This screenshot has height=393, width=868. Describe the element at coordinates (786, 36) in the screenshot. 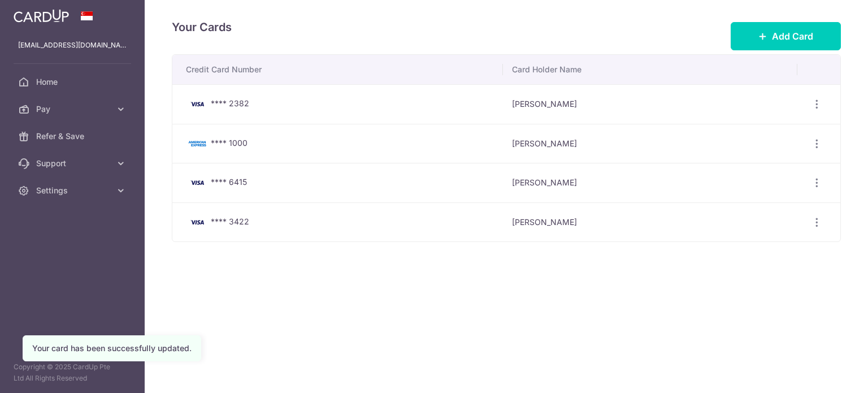

I see `a: Add Card` at that location.